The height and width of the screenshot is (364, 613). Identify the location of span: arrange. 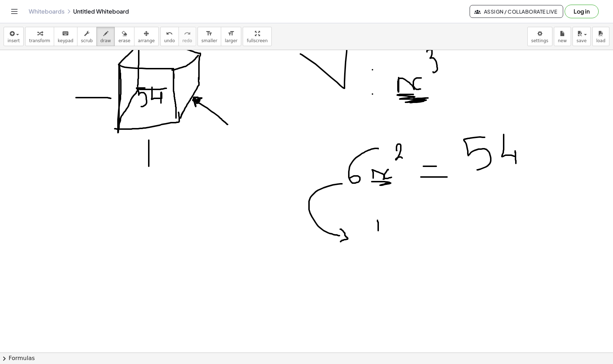
(146, 41).